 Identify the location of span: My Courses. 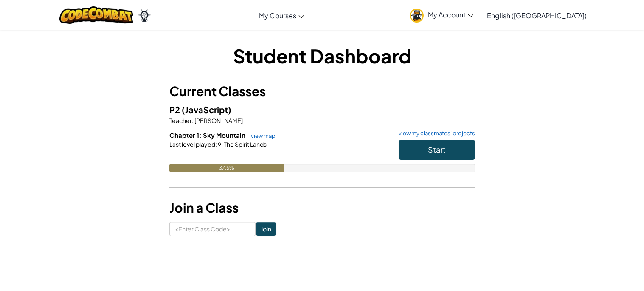
(277, 15).